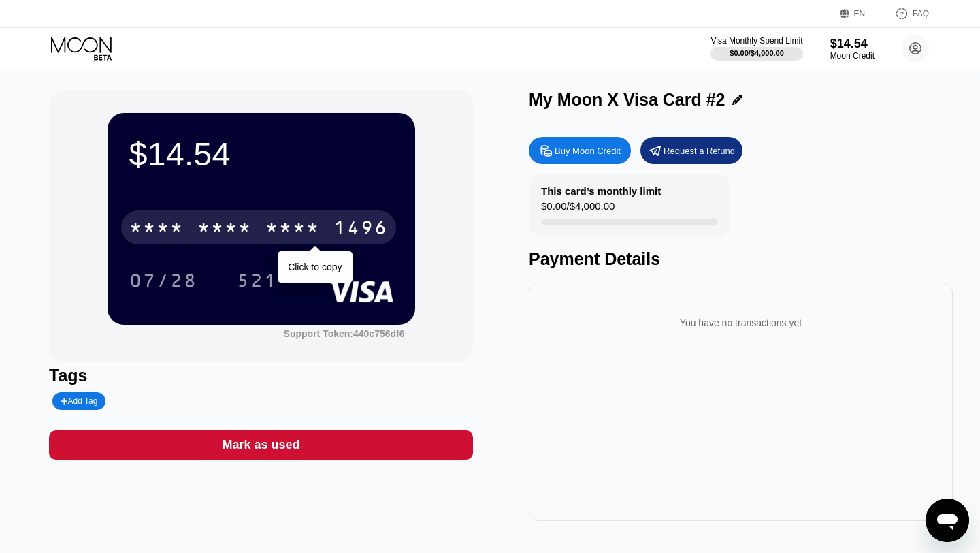  Describe the element at coordinates (261, 444) in the screenshot. I see `div: Mark as used` at that location.